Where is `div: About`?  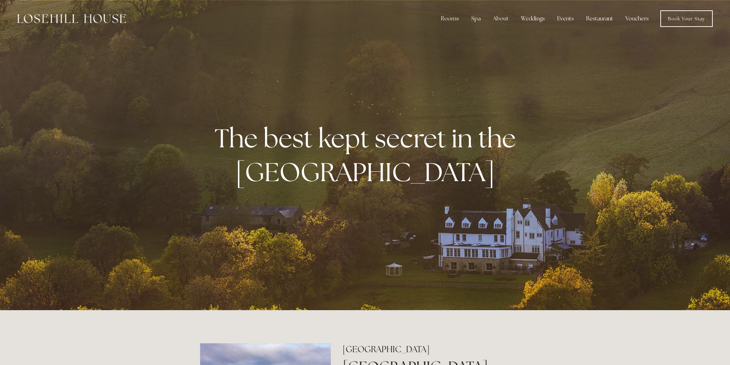 div: About is located at coordinates (501, 19).